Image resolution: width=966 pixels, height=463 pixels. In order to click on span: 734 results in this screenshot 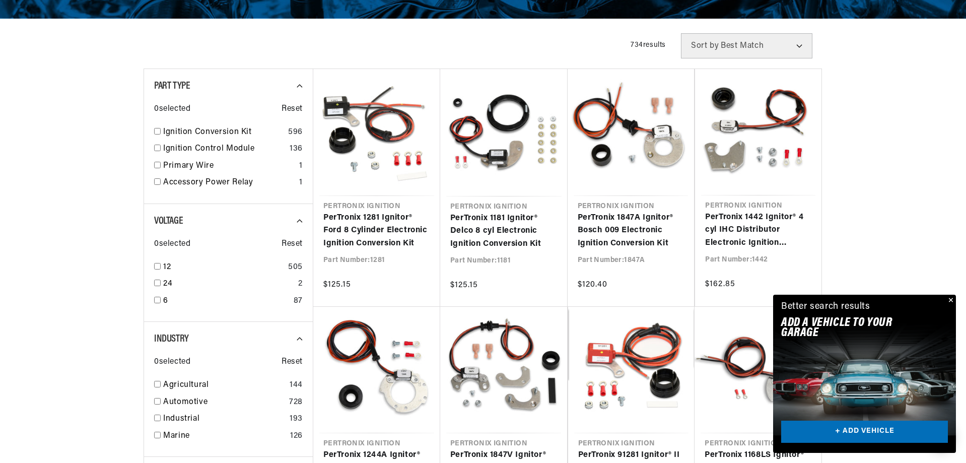, I will do `click(648, 45)`.